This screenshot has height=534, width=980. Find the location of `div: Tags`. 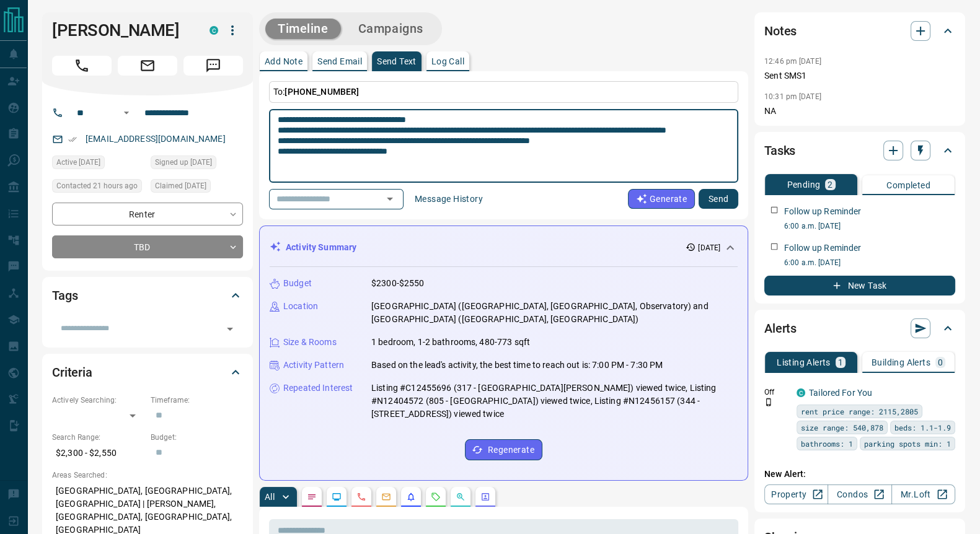

div: Tags is located at coordinates (147, 296).